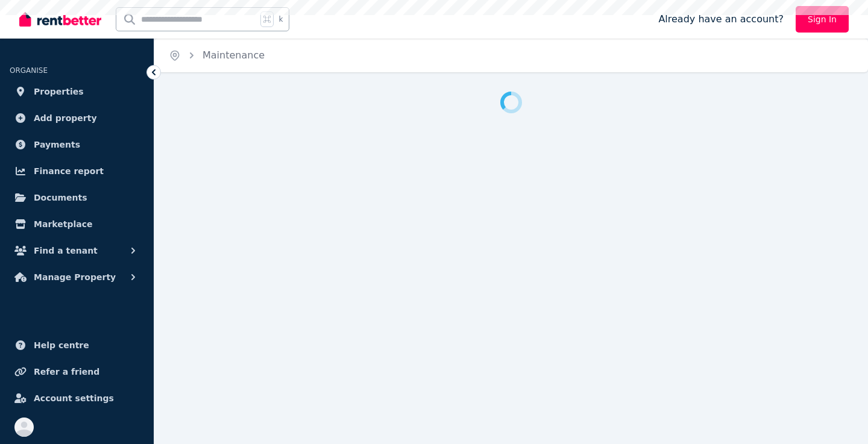  What do you see at coordinates (65, 118) in the screenshot?
I see `span: Add property` at bounding box center [65, 118].